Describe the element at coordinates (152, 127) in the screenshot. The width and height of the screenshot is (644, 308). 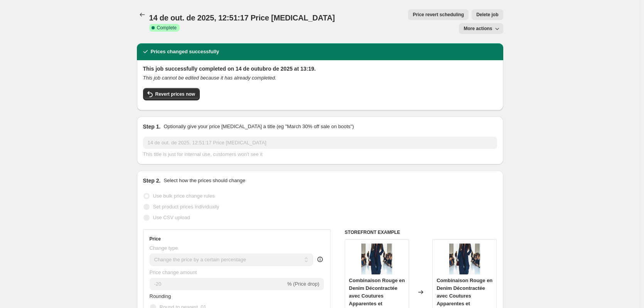
I see `h2: Step 1.` at that location.